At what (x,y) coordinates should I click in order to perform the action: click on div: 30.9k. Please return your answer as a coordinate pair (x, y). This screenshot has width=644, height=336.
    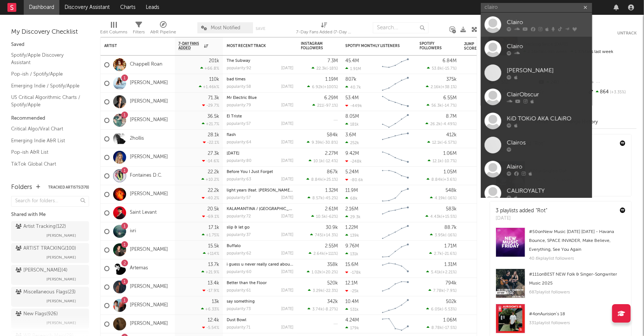
    Looking at the image, I should click on (332, 227).